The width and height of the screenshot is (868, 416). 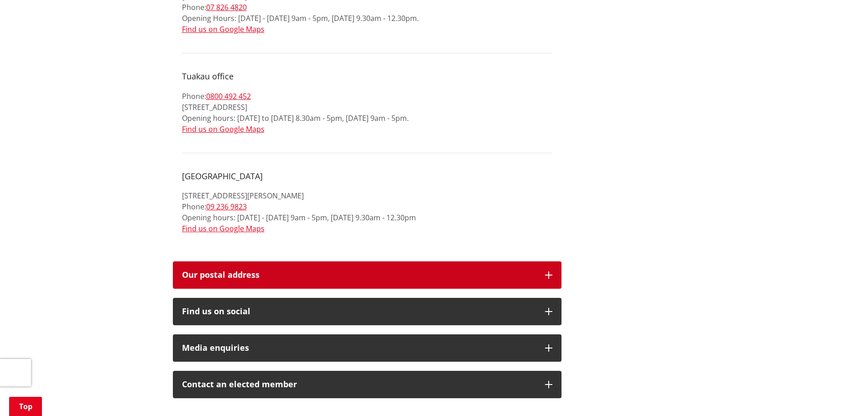 I want to click on div: Media enquiries, so click(x=359, y=348).